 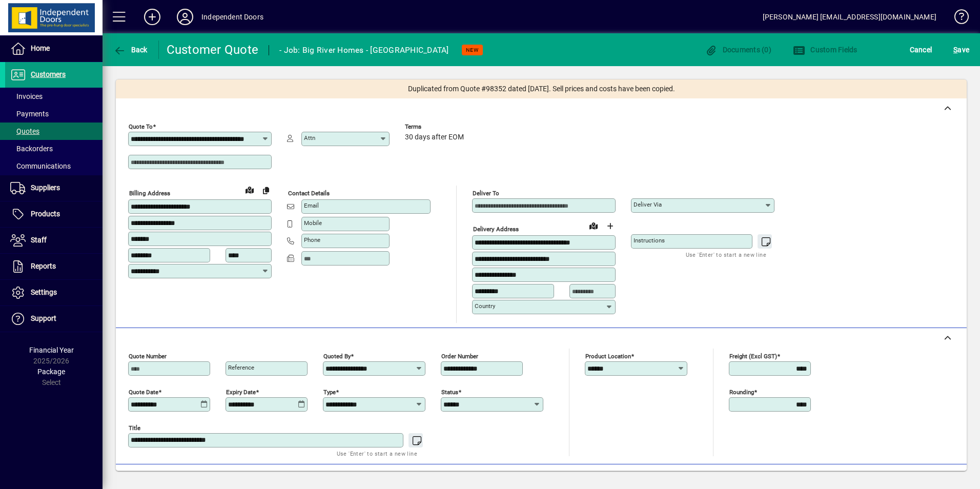 What do you see at coordinates (54, 240) in the screenshot?
I see `a: Staff` at bounding box center [54, 240].